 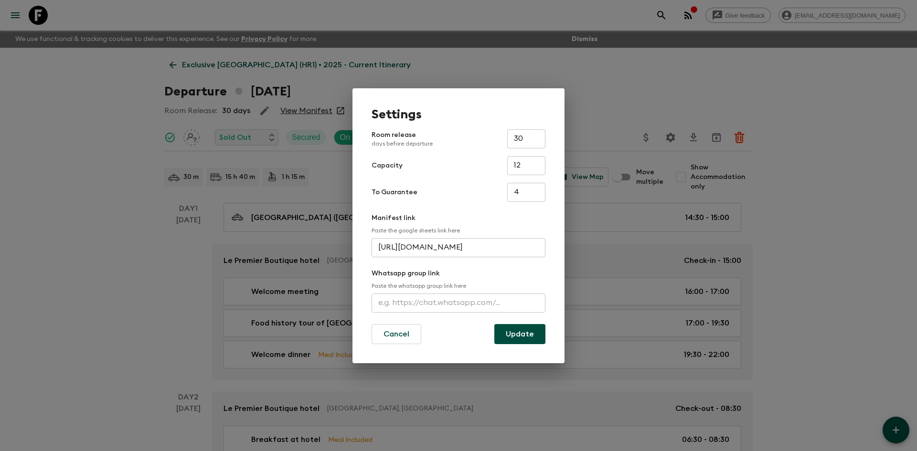 What do you see at coordinates (396, 334) in the screenshot?
I see `button: Cancel` at bounding box center [396, 334].